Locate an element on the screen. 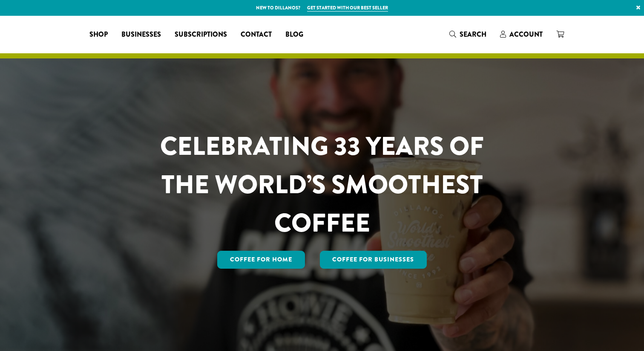 This screenshot has width=644, height=351. span: Contact is located at coordinates (256, 34).